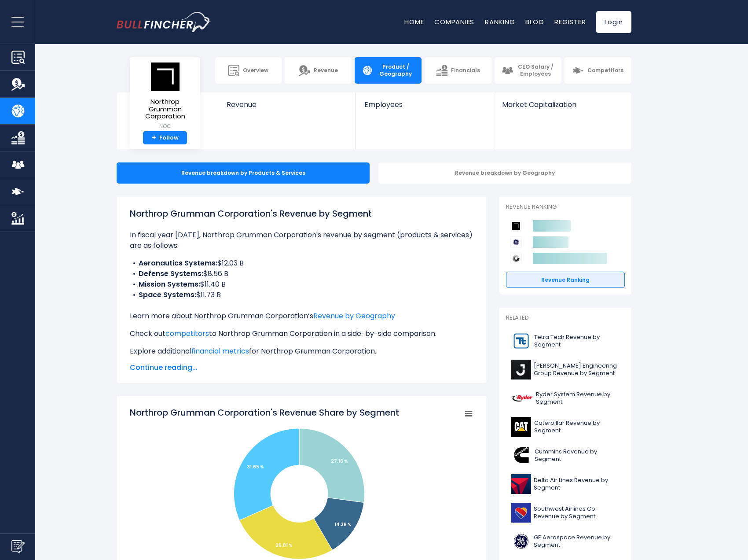  What do you see at coordinates (424, 108) in the screenshot?
I see `a: Employees` at bounding box center [424, 108].